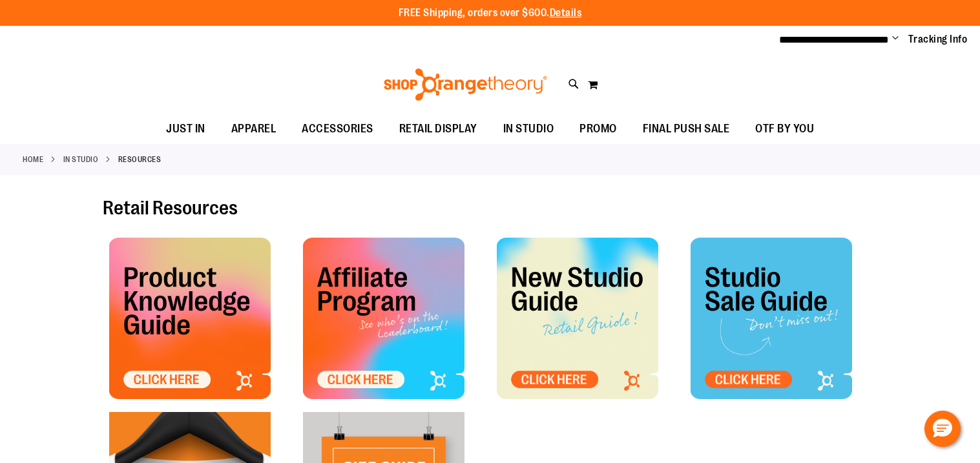 The width and height of the screenshot is (980, 463). What do you see at coordinates (687, 129) in the screenshot?
I see `a: FINAL PUSH SALE` at bounding box center [687, 129].